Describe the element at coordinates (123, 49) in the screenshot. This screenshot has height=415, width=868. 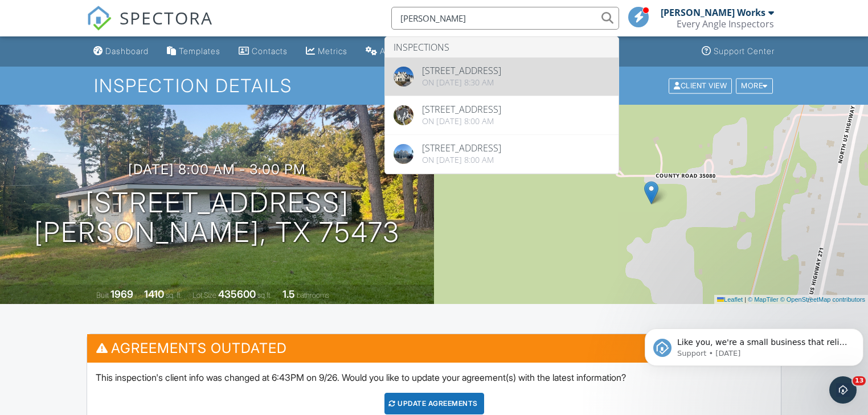
I see `p: Message from Support, sent 6d ago` at that location.